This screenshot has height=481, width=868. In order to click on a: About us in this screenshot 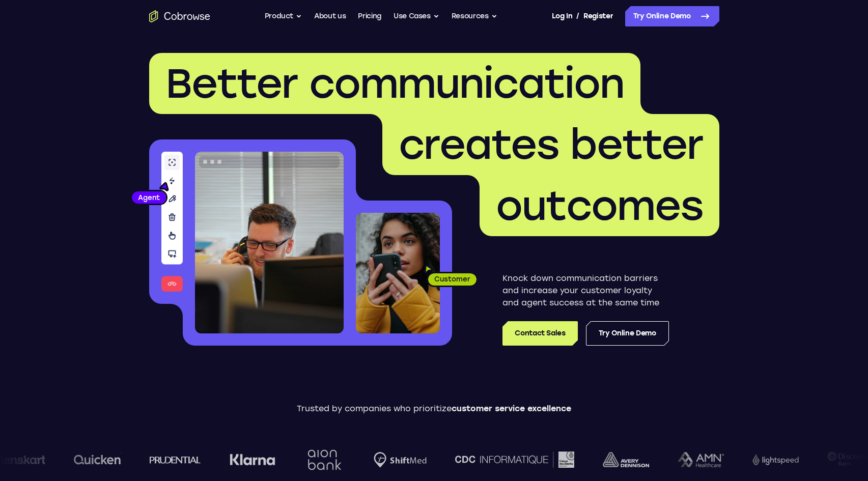, I will do `click(330, 17)`.